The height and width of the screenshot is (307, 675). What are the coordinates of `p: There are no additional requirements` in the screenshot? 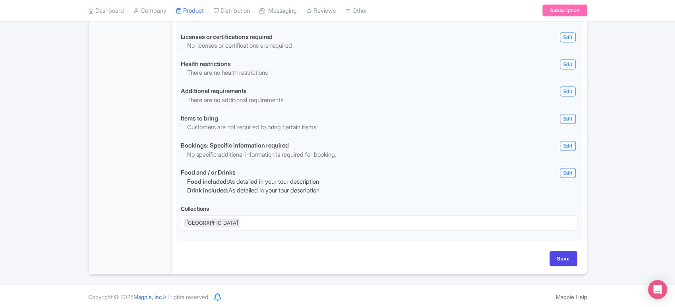 It's located at (346, 100).